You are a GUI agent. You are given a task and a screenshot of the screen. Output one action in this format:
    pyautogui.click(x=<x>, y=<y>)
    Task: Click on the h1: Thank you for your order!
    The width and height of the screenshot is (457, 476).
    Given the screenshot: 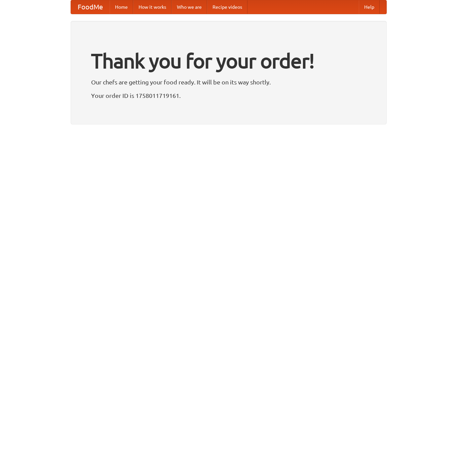 What is the action you would take?
    pyautogui.click(x=229, y=61)
    